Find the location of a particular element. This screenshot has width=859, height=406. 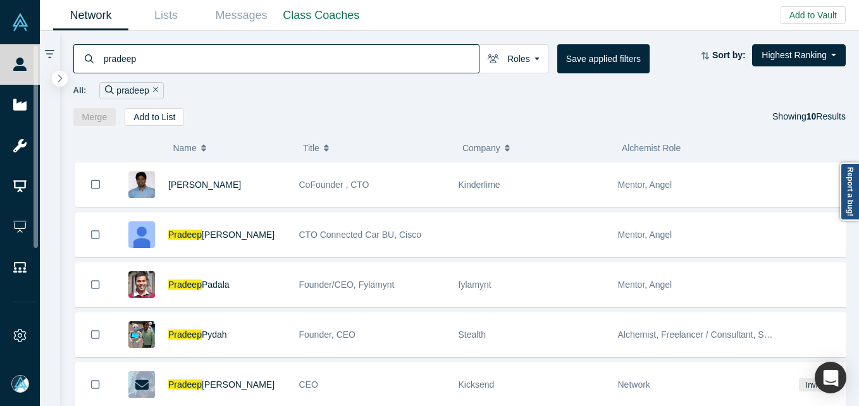

input: Search by name, title, company, summary, expertise, investment criteria or topics of focus is located at coordinates (290, 58).